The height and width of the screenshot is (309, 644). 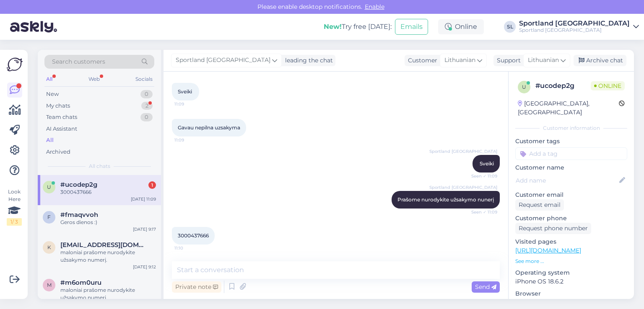 I want to click on p: Safari 18.6, so click(x=571, y=303).